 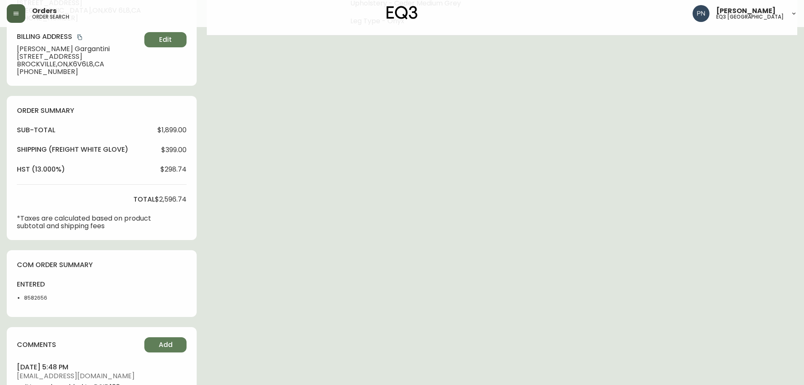 I want to click on span: BROCKVILLE , ON , K6V6L8 , CA, so click(x=79, y=64).